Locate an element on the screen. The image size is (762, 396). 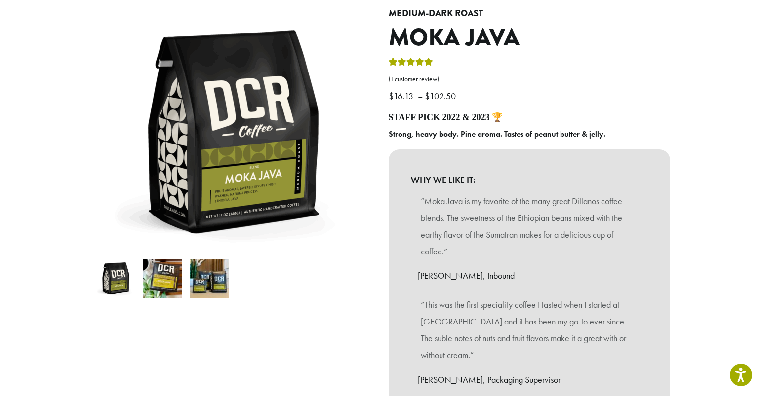
span: 1 is located at coordinates (393, 79).